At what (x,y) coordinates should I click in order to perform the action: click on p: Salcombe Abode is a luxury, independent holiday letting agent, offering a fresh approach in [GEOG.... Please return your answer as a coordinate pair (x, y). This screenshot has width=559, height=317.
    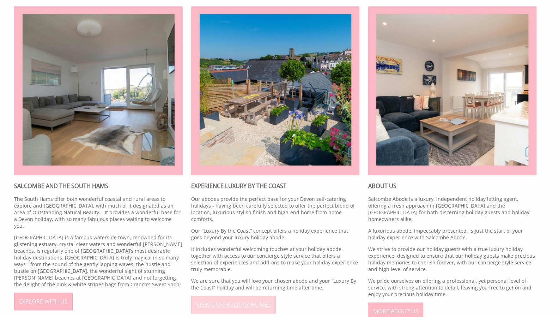
    Looking at the image, I should click on (452, 209).